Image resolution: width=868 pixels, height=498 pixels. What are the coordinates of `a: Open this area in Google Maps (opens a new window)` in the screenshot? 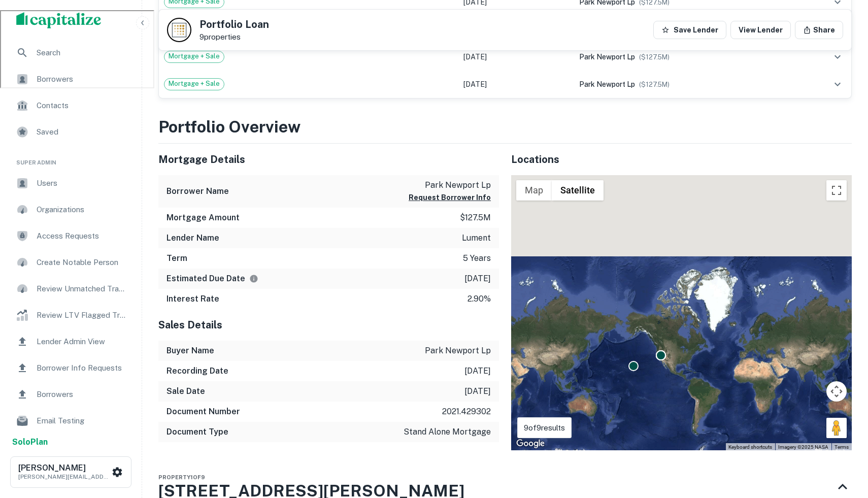 It's located at (531, 444).